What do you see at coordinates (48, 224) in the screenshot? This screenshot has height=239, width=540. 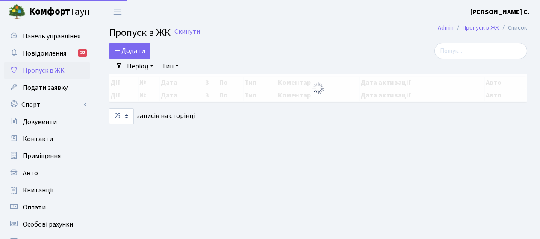 I see `span: Особові рахунки` at bounding box center [48, 224].